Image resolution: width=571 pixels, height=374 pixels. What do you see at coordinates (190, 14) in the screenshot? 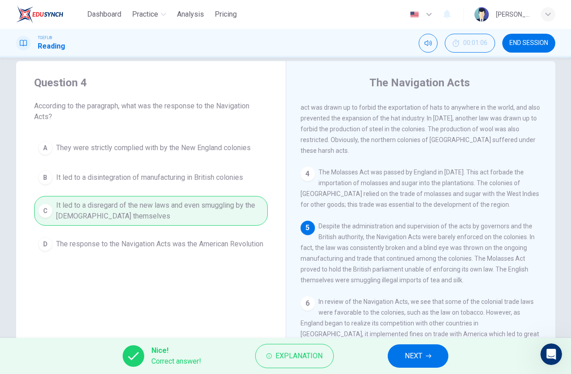
I see `span: Analysis` at bounding box center [190, 14].